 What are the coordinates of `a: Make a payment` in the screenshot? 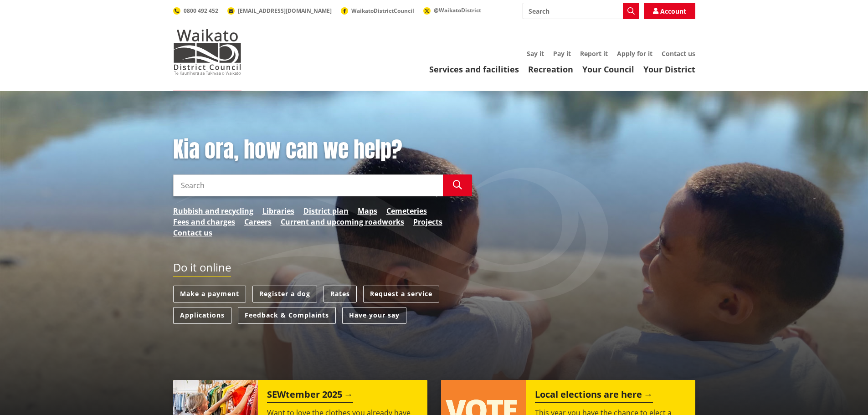 It's located at (210, 294).